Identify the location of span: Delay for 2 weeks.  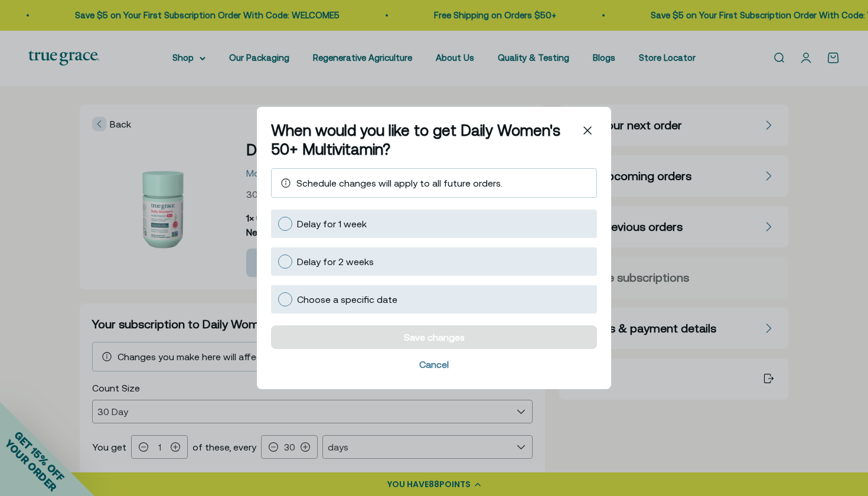
(335, 262).